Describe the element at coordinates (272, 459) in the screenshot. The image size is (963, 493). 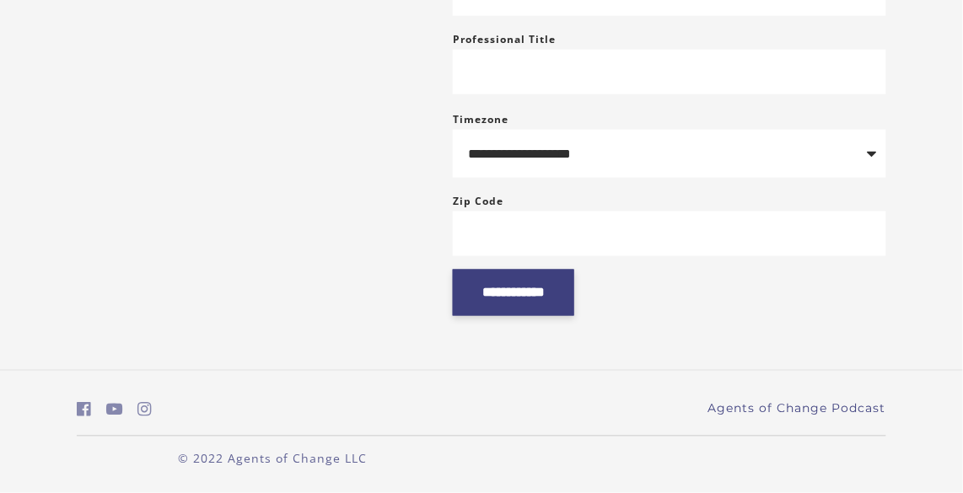
I see `p: © 2022 Agents of Change LLC` at that location.